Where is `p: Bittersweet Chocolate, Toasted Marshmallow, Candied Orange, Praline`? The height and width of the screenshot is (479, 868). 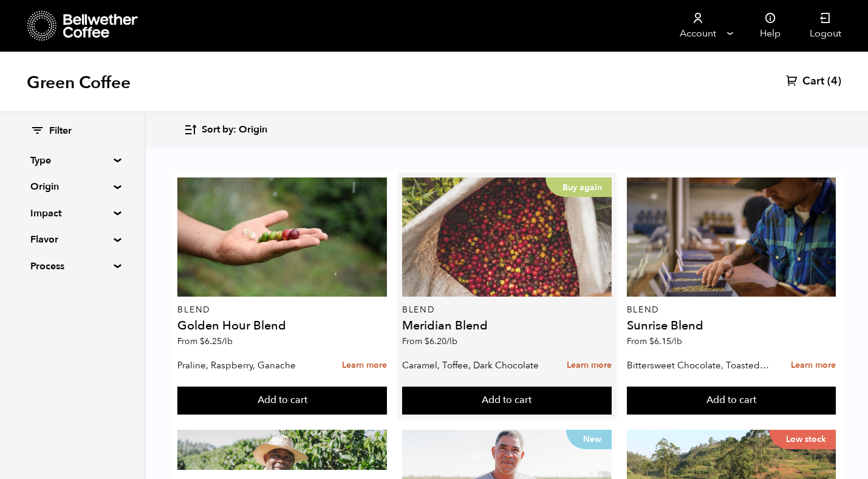 p: Bittersweet Chocolate, Toasted Marshmallow, Candied Orange, Praline is located at coordinates (698, 365).